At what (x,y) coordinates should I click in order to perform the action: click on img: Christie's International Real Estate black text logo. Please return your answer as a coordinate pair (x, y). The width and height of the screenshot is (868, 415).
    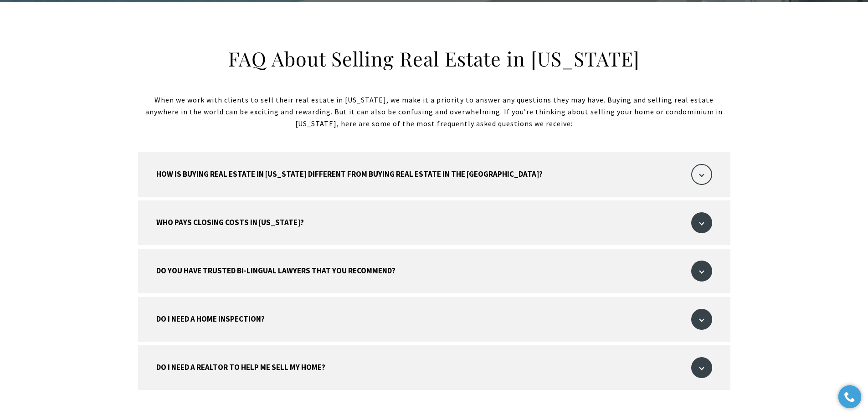
    Looking at the image, I should click on (155, 34).